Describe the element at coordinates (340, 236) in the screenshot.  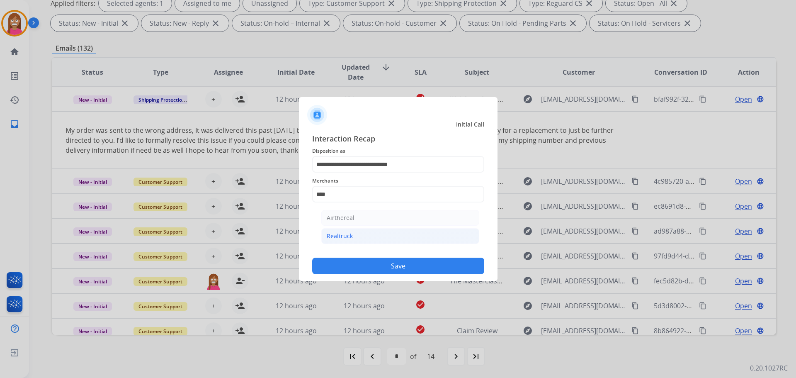
I see `div: Realtruck` at that location.